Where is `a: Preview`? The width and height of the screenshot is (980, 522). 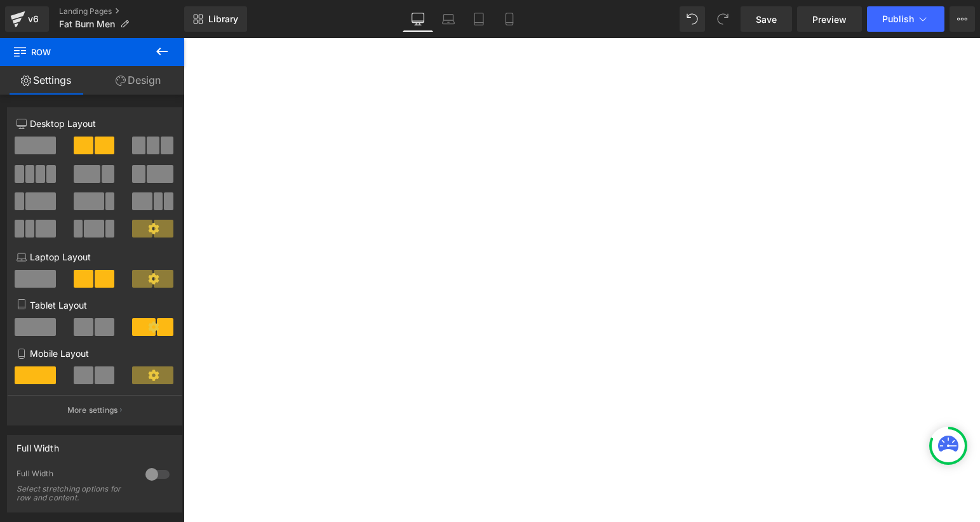
a: Preview is located at coordinates (830, 19).